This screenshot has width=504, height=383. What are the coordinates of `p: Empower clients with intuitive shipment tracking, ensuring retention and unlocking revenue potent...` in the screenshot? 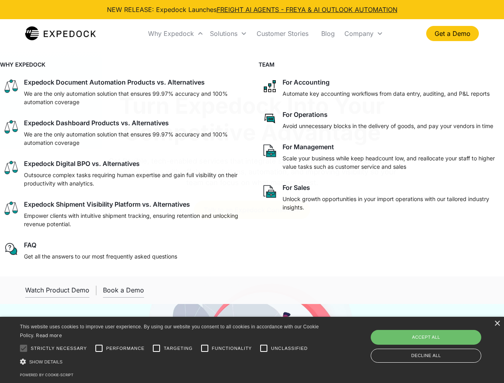 It's located at (133, 220).